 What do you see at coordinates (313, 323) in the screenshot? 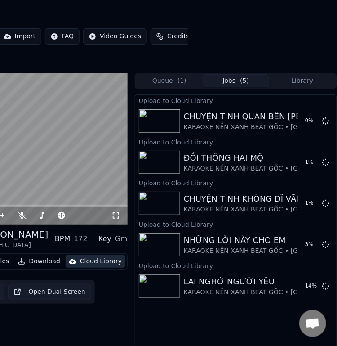
I see `div: Open chat` at bounding box center [313, 323].